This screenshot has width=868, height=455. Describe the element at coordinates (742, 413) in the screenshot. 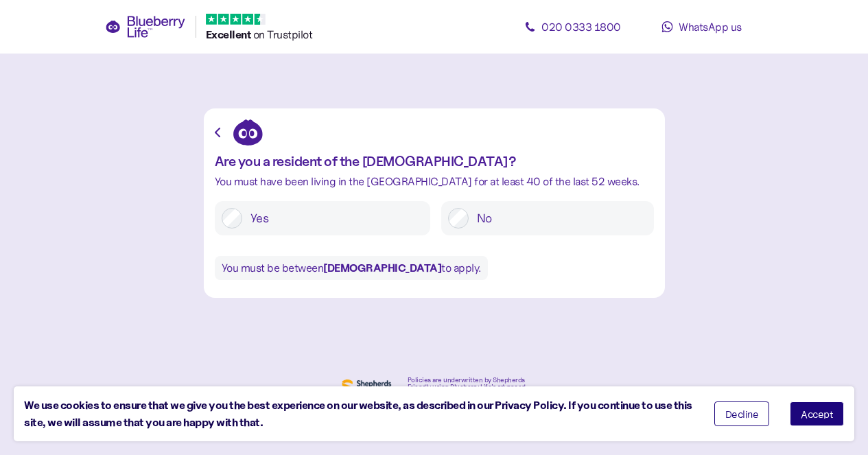

I see `span: Decline` at that location.